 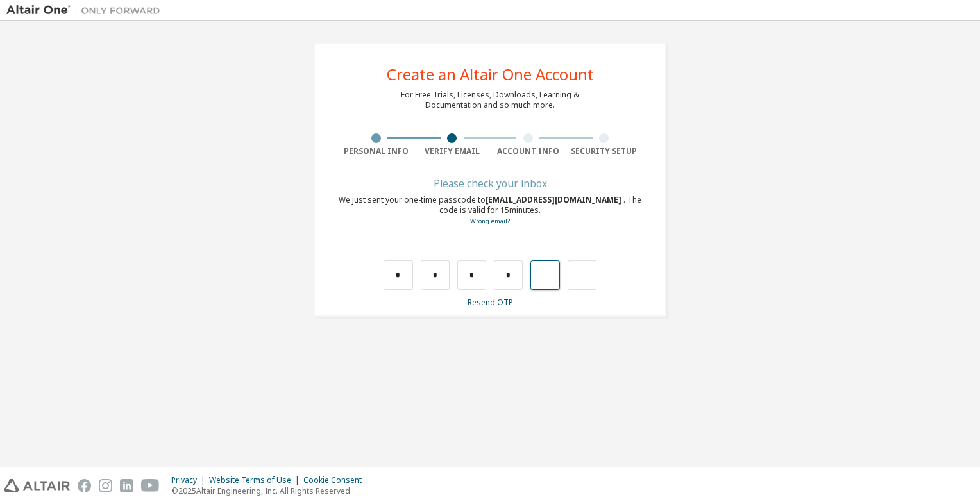 I want to click on div: Cookie Consent, so click(x=337, y=481).